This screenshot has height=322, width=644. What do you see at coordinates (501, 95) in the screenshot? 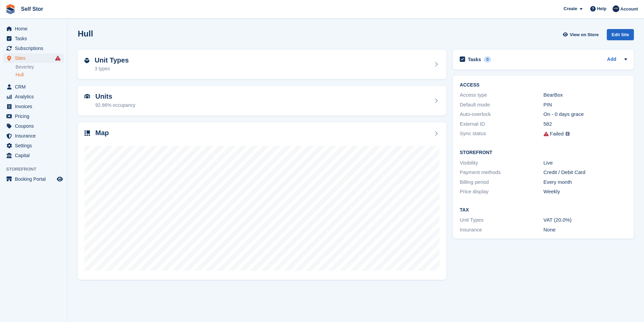
I see `div: Access type` at bounding box center [501, 95].